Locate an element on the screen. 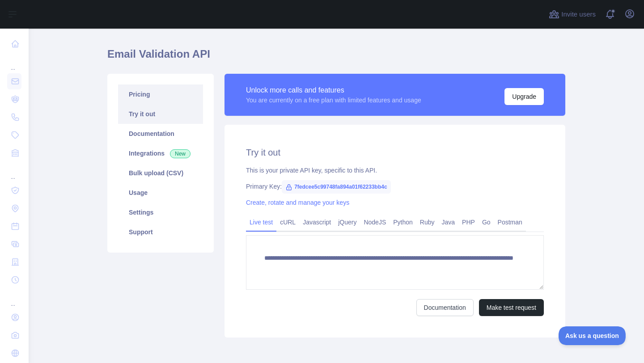  a: Javascript is located at coordinates (317, 222).